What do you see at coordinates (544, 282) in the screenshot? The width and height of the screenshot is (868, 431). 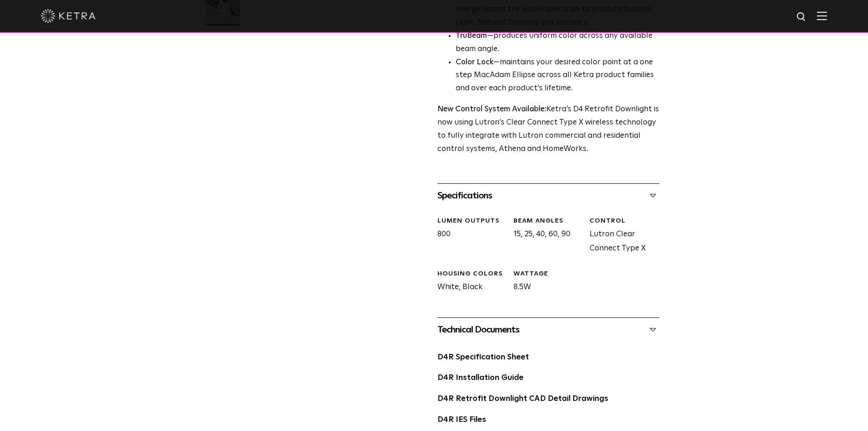 I see `div: 8.5W` at bounding box center [544, 282].